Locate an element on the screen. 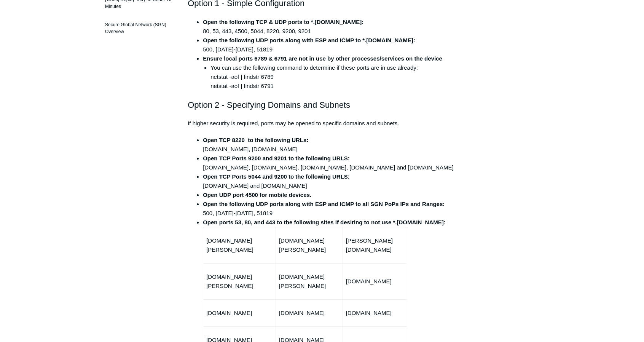 The image size is (644, 342). h2: Option 2 - Specifying Domains and Subnets is located at coordinates (322, 105).